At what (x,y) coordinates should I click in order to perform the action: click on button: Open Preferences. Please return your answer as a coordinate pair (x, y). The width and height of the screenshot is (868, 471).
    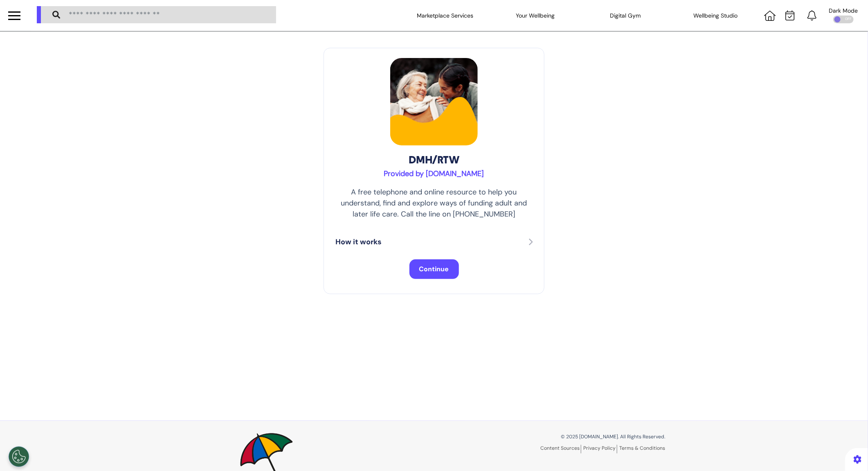
    Looking at the image, I should click on (19, 457).